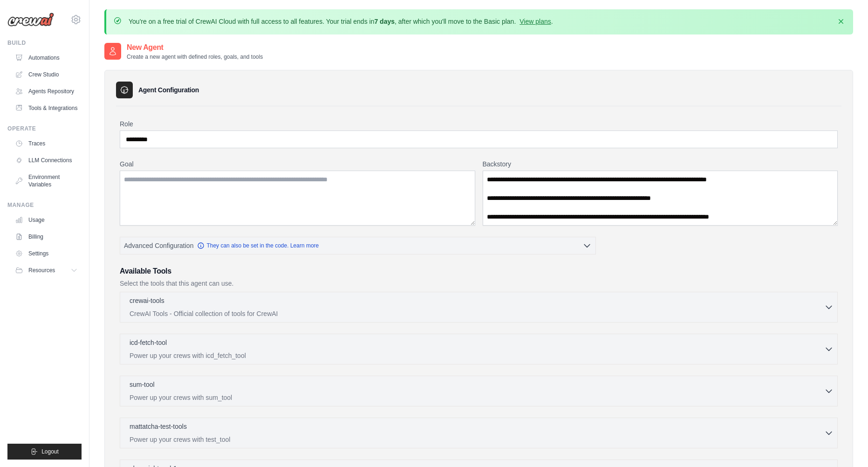 The height and width of the screenshot is (467, 868). I want to click on a: Agents Repository, so click(46, 91).